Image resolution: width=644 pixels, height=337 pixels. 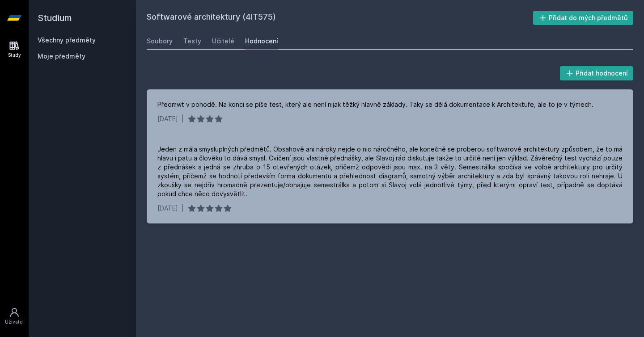 What do you see at coordinates (14, 316) in the screenshot?
I see `a: Uživatel` at bounding box center [14, 316].